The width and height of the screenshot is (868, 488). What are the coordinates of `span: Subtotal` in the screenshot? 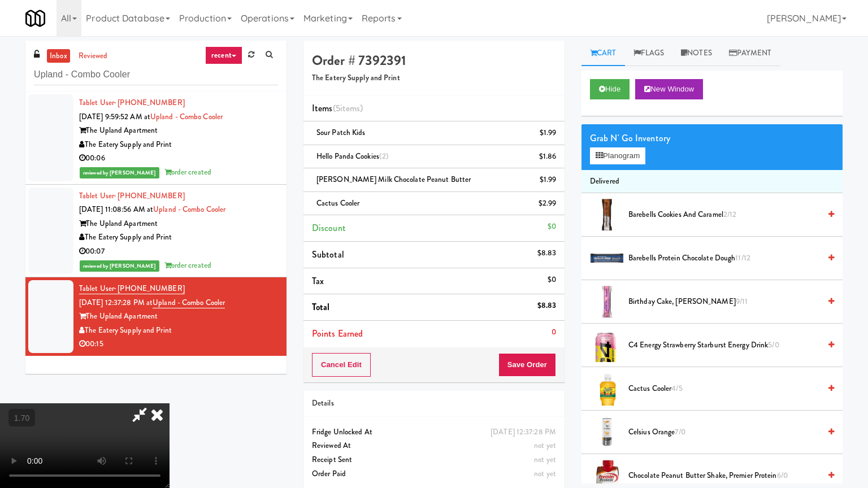 It's located at (328, 254).